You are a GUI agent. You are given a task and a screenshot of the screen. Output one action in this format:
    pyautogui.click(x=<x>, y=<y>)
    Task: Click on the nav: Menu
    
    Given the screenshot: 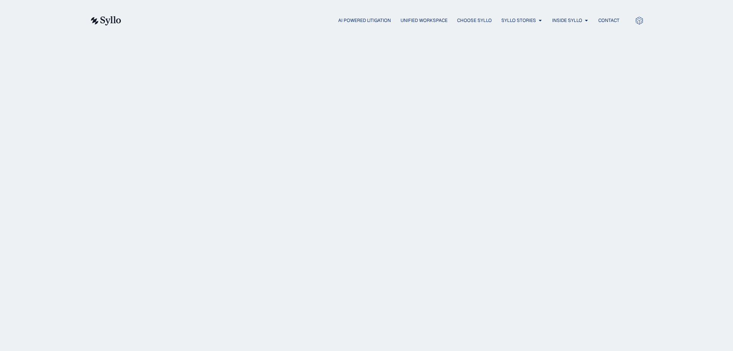 What is the action you would take?
    pyautogui.click(x=378, y=20)
    